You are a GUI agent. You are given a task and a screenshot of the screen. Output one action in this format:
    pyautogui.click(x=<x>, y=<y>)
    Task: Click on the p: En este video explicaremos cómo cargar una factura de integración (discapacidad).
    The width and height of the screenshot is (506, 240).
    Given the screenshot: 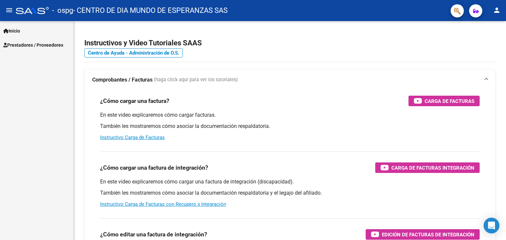 What is the action you would take?
    pyautogui.click(x=290, y=182)
    